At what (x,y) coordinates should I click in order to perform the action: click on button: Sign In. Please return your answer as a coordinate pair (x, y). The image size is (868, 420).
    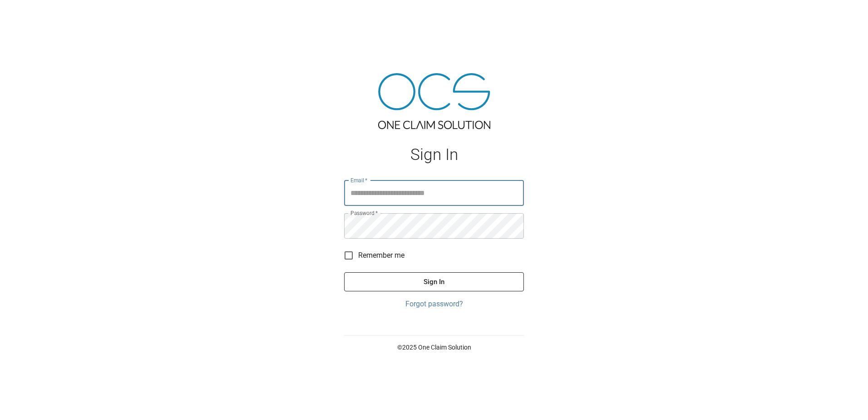
    Looking at the image, I should click on (434, 282).